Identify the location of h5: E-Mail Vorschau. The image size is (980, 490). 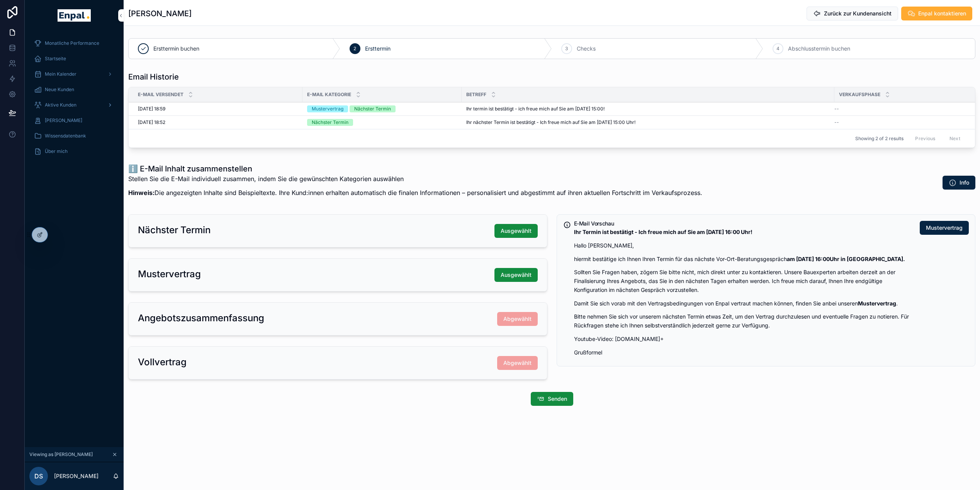
(744, 224).